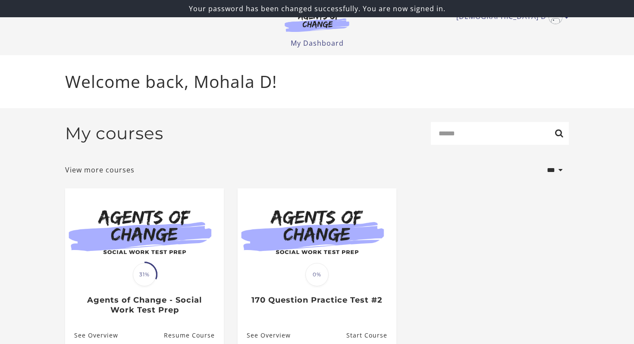 This screenshot has height=344, width=634. I want to click on a: My Dashboard, so click(317, 43).